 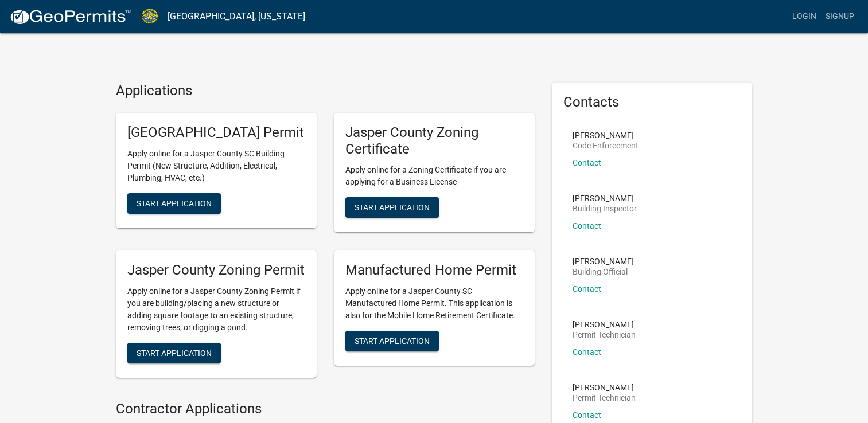 What do you see at coordinates (605, 208) in the screenshot?
I see `p: Building Inspector` at bounding box center [605, 208].